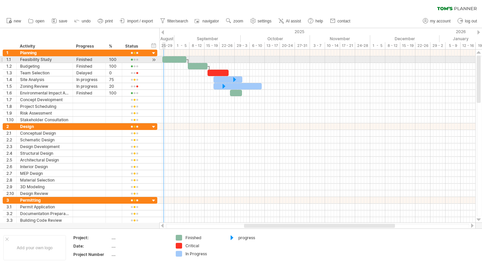 The image size is (482, 267). Describe the element at coordinates (45, 133) in the screenshot. I see `div: Conceptual Design` at that location.